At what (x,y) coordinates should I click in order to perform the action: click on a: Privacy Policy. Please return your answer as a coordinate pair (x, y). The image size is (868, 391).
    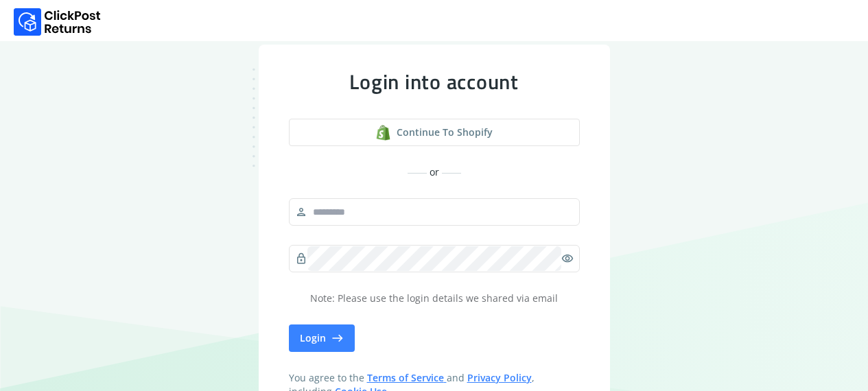
    Looking at the image, I should click on (499, 377).